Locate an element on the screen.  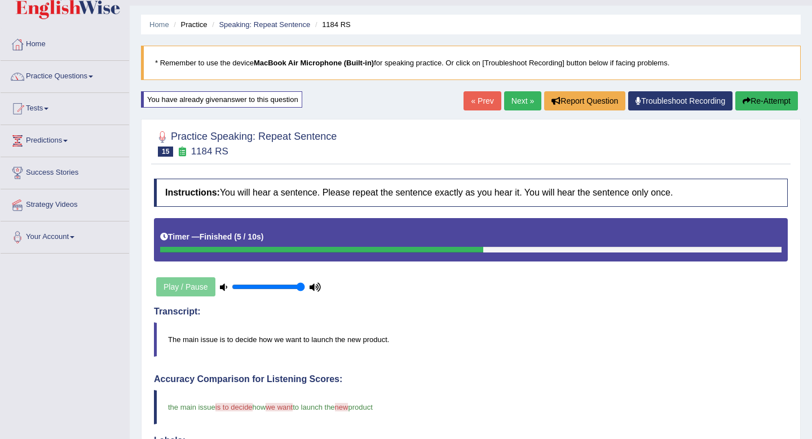
span: is to decide is located at coordinates (234, 407).